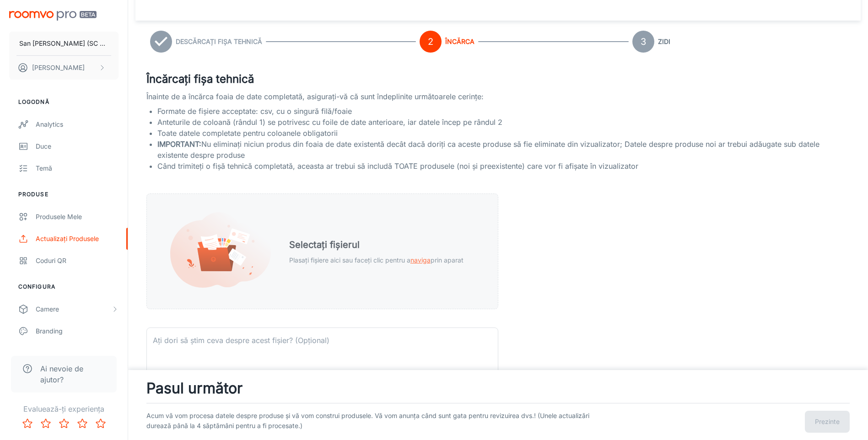 Image resolution: width=868 pixels, height=440 pixels. Describe the element at coordinates (505, 111) in the screenshot. I see `li: Formate de fișiere acceptate: csv, cu o singură filă/foaie` at that location.